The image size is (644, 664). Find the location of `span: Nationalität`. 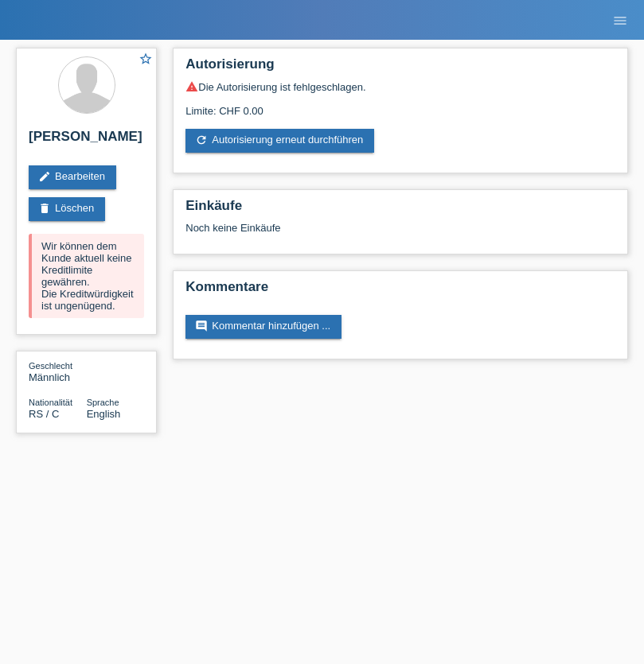

span: Nationalität is located at coordinates (50, 403).